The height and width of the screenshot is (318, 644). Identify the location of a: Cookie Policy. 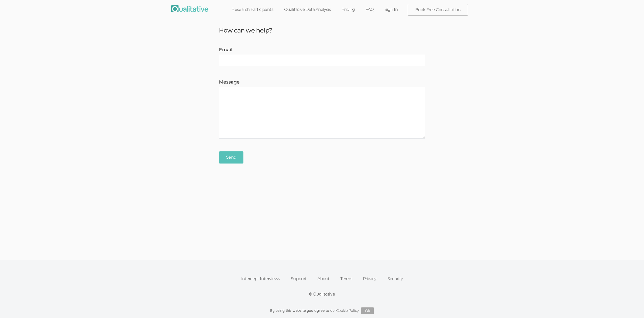
(347, 310).